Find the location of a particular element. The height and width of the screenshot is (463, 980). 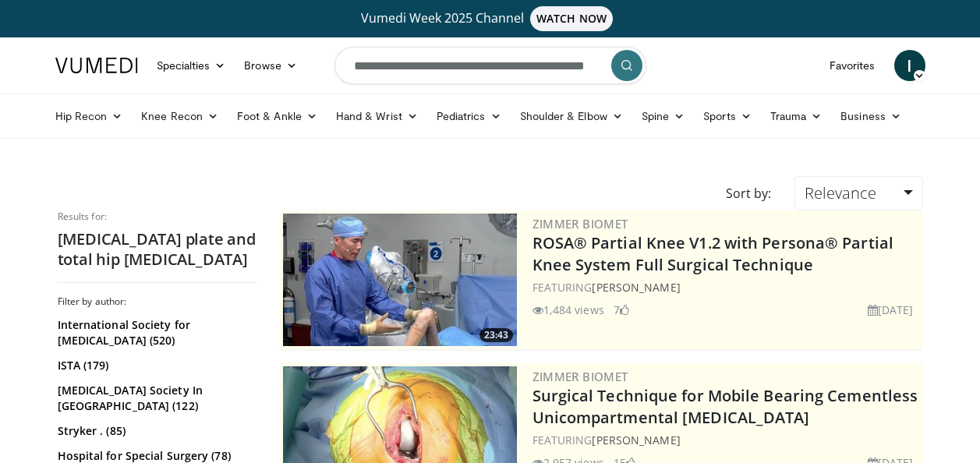

span: Relevance is located at coordinates (840, 192).